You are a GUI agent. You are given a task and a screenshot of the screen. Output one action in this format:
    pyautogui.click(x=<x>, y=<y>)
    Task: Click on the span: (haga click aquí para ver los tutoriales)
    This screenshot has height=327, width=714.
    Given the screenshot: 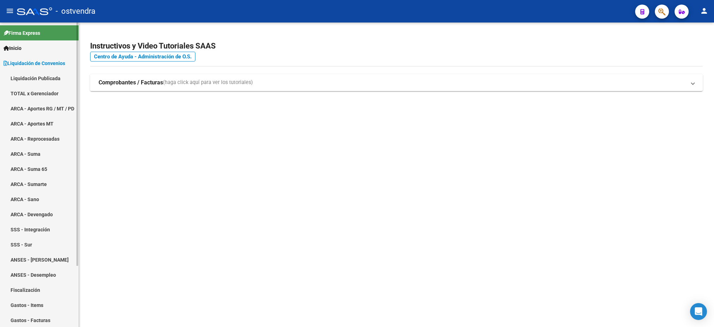 What is the action you would take?
    pyautogui.click(x=208, y=83)
    